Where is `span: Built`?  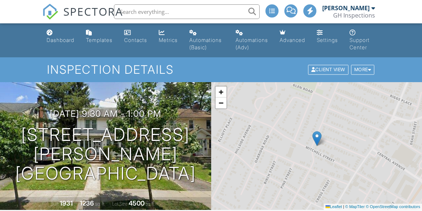 span: Built is located at coordinates (55, 203).